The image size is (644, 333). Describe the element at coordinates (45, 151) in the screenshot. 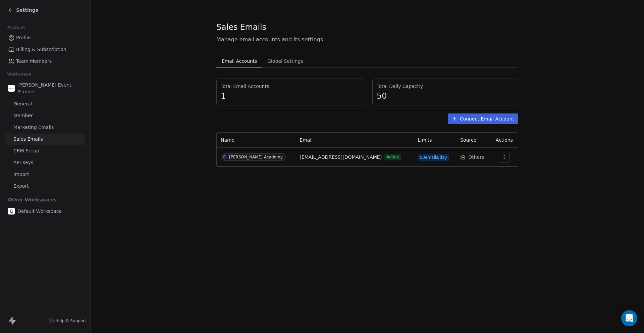

I see `a: CRM Setup` at that location.